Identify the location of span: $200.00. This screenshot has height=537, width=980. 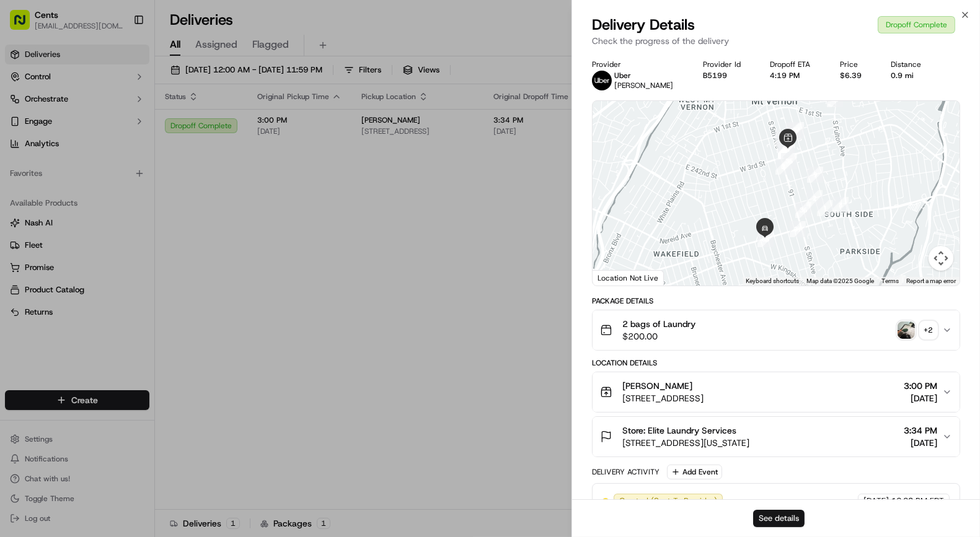
(659, 337).